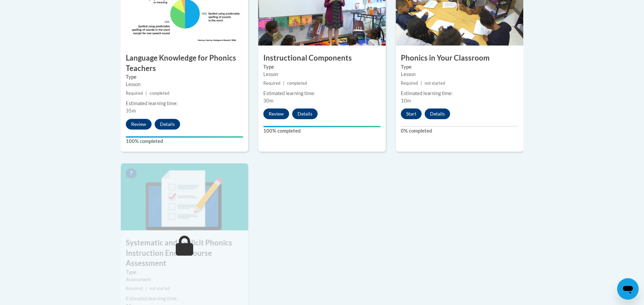 The width and height of the screenshot is (644, 305). What do you see at coordinates (459, 131) in the screenshot?
I see `label: 0% completed` at bounding box center [459, 131].